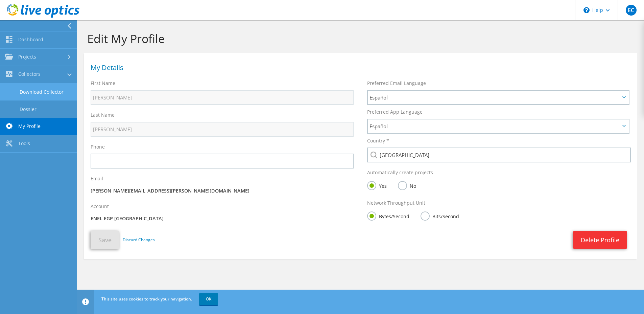 This screenshot has height=314, width=644. Describe the element at coordinates (105, 240) in the screenshot. I see `button: Save` at that location.